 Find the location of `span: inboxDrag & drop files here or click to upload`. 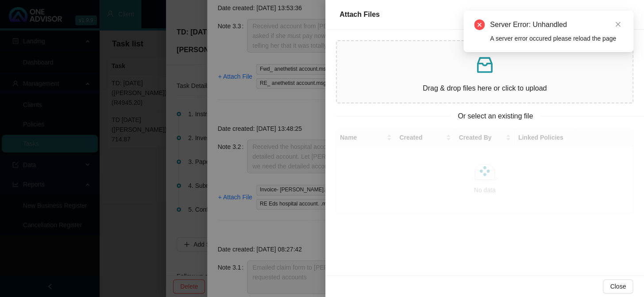

span: inboxDrag & drop files here or click to upload is located at coordinates (485, 72).